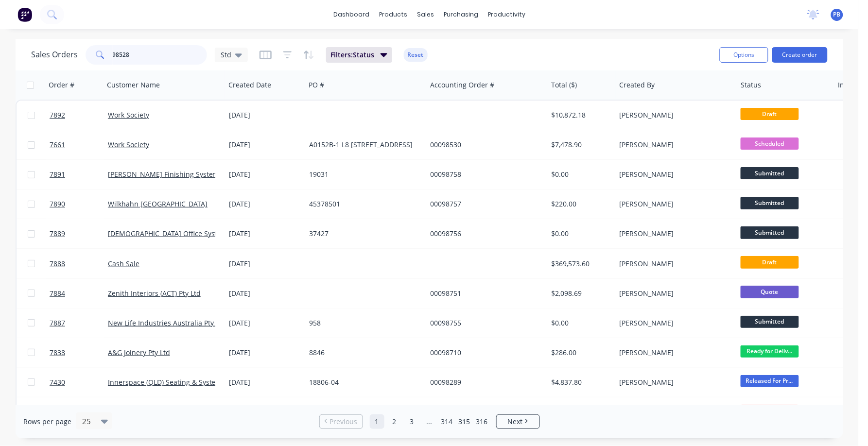  Describe the element at coordinates (167, 322) in the screenshot. I see `a: New Life Industries Australia Pty Ltd` at that location.